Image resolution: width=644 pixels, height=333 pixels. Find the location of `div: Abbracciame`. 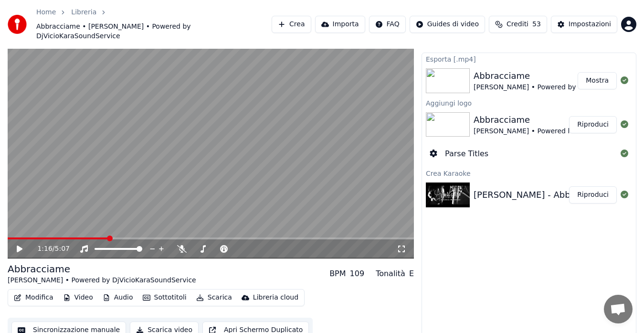

div: Abbracciame is located at coordinates (102, 269).